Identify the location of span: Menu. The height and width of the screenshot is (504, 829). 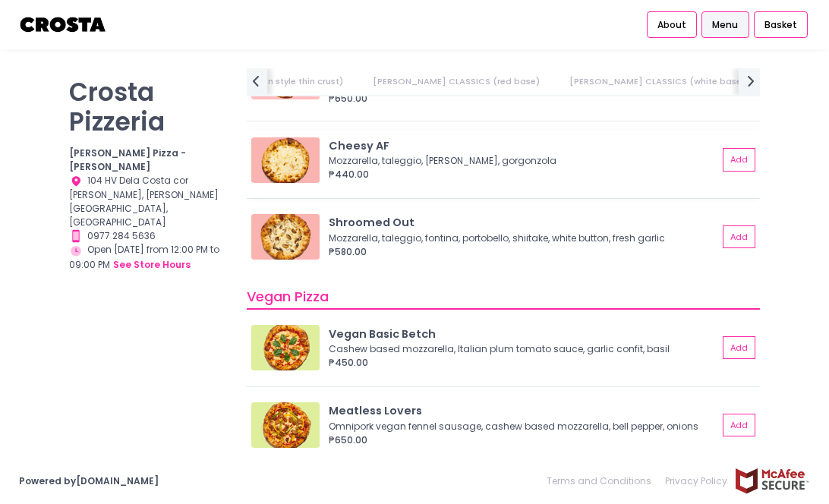
(725, 25).